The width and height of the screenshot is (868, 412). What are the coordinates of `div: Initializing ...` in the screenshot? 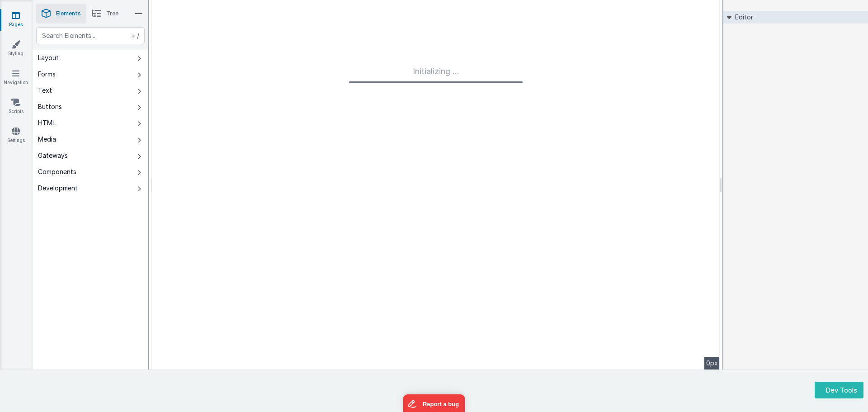 It's located at (436, 74).